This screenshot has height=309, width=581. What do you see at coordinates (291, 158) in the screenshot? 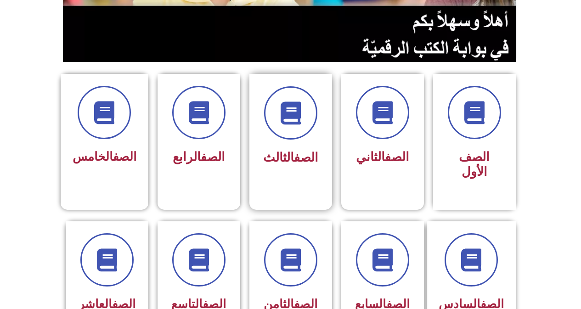
I see `span: الثالث` at bounding box center [291, 158].